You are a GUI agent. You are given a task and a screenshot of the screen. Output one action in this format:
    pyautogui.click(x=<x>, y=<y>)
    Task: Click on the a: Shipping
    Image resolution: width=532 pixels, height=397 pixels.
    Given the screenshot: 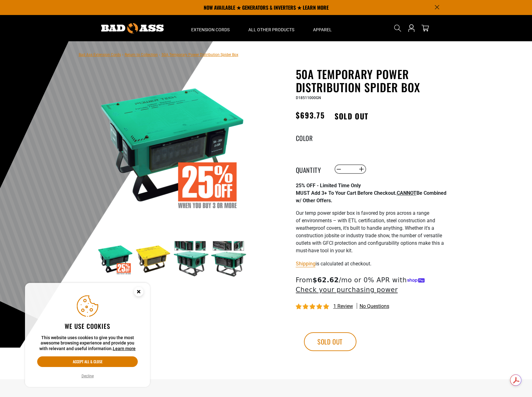 What is the action you would take?
    pyautogui.click(x=306, y=264)
    